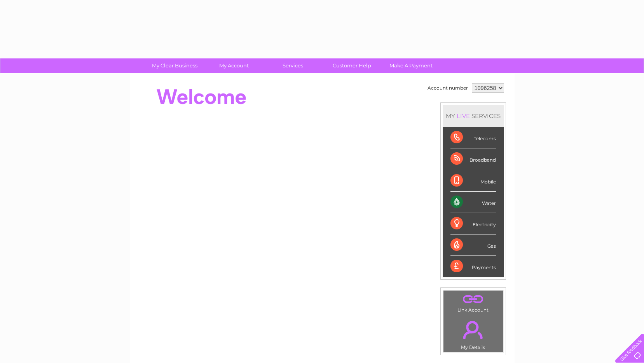 This screenshot has width=644, height=363. Describe the element at coordinates (473, 115) in the screenshot. I see `div: MY SERVICES` at that location.